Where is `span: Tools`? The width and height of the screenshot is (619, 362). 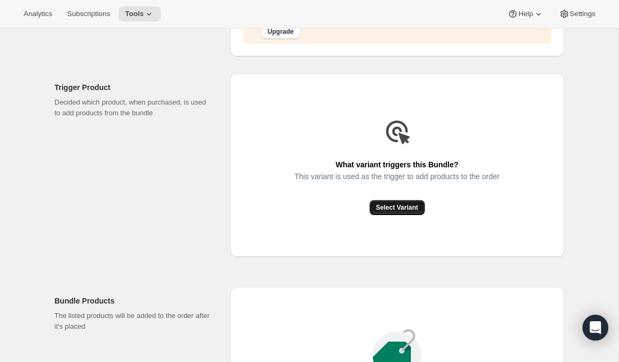 span: Tools is located at coordinates (134, 14).